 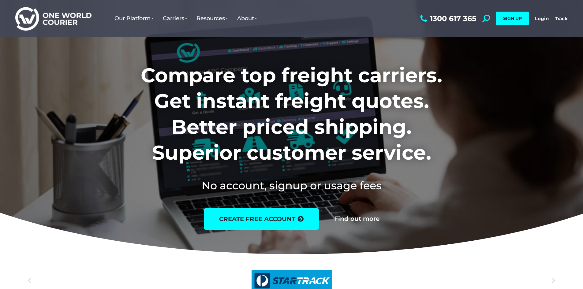 What do you see at coordinates (175, 18) in the screenshot?
I see `span: Carriers` at bounding box center [175, 18].